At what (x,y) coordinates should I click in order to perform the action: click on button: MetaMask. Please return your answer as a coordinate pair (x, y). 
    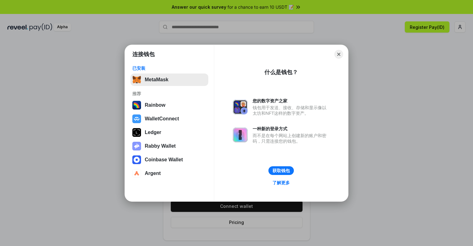
    Looking at the image, I should click on (169, 80).